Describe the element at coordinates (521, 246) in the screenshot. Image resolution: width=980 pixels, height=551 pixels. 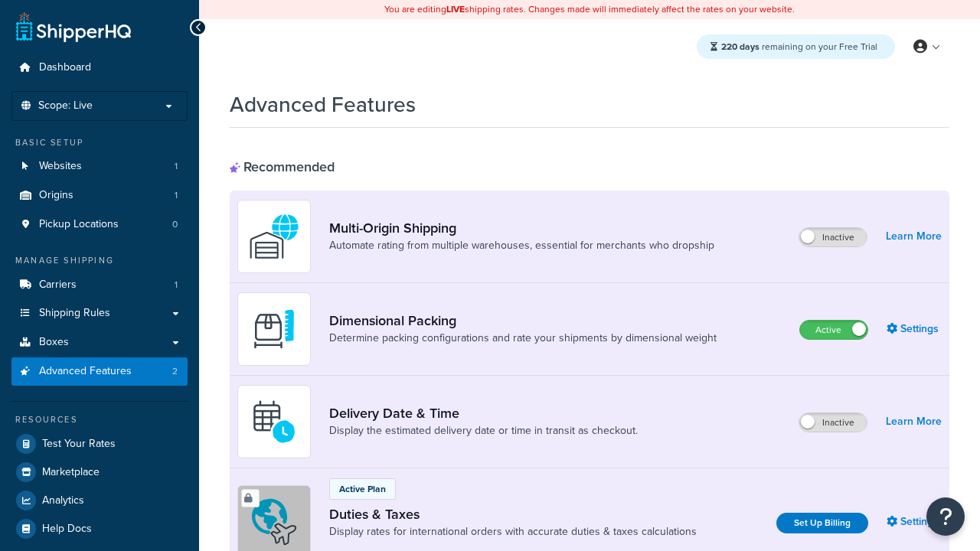
I see `a: Automate rating from multiple warehouses, essential for merchants who dropship` at that location.